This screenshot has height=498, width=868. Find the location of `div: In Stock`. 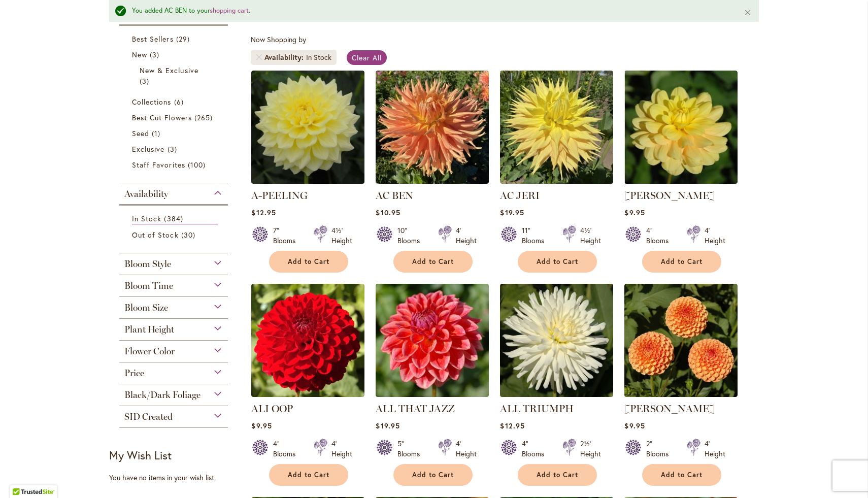

div: In Stock is located at coordinates (319, 58).